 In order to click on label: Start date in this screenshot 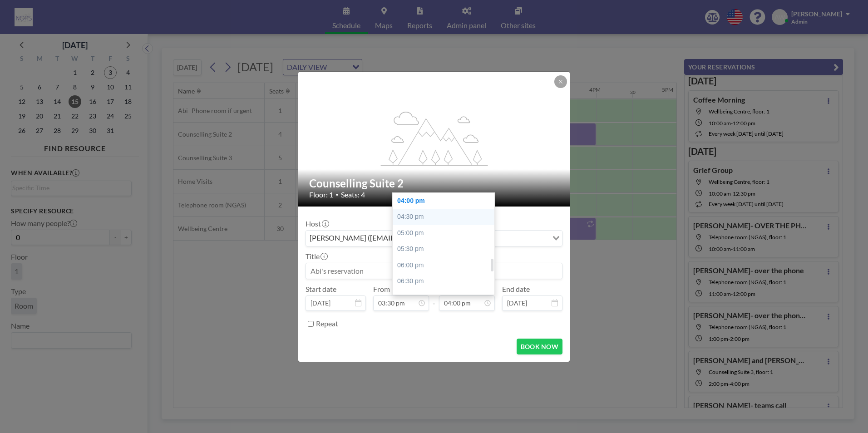, I will do `click(321, 289)`.